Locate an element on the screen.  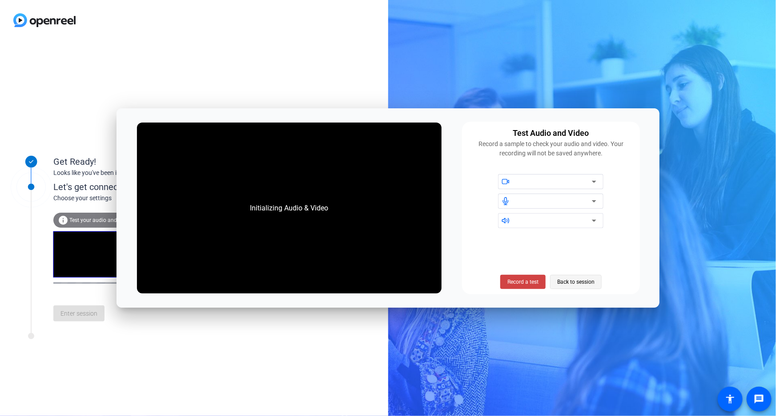
mat-icon: message is located at coordinates (759, 400).